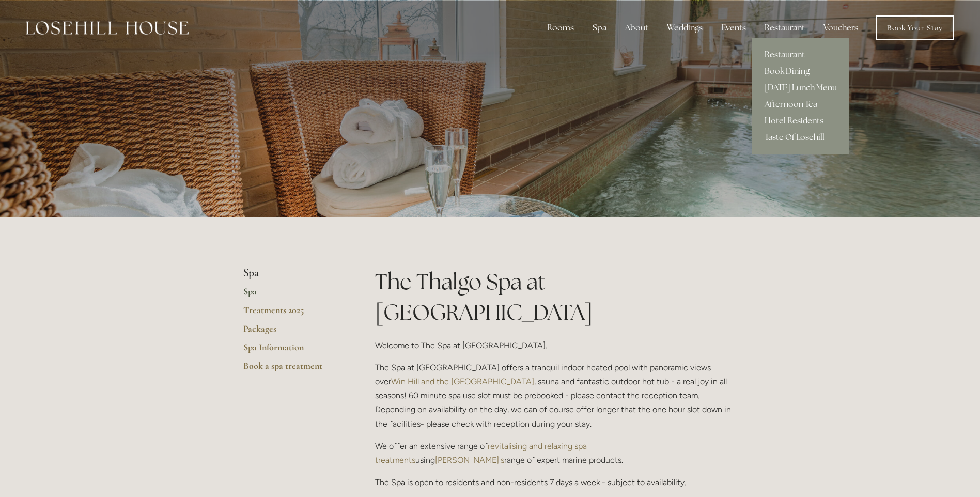 This screenshot has width=980, height=497. What do you see at coordinates (292, 313) in the screenshot?
I see `a: Treatments 2025` at bounding box center [292, 313].